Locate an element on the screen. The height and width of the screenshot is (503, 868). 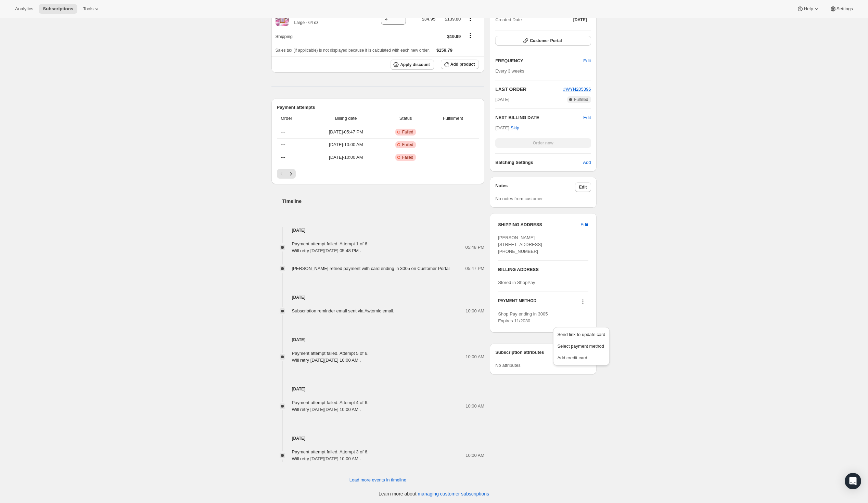
button: Analytics is located at coordinates (24, 9).